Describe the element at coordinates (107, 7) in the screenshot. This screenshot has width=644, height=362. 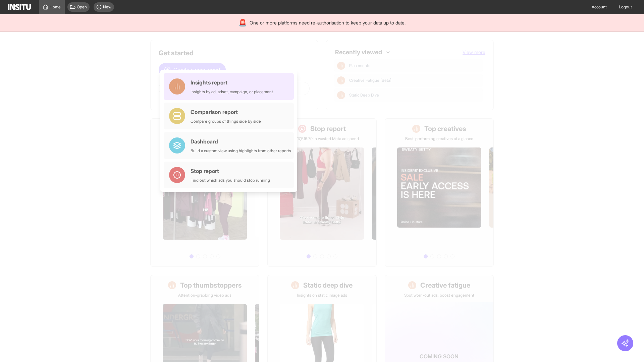
I see `span: New` at that location.